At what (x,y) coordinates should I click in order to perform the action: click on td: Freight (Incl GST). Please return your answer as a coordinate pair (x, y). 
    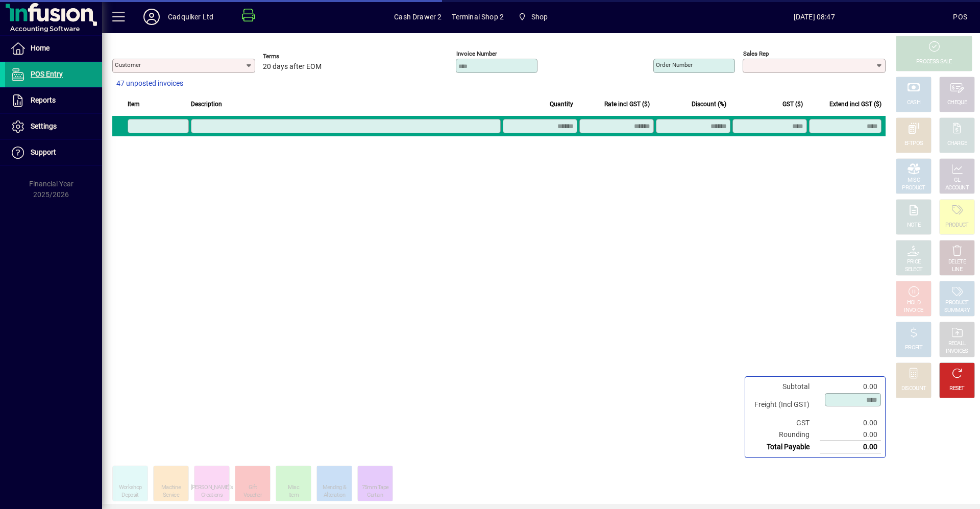
    Looking at the image, I should click on (784, 405).